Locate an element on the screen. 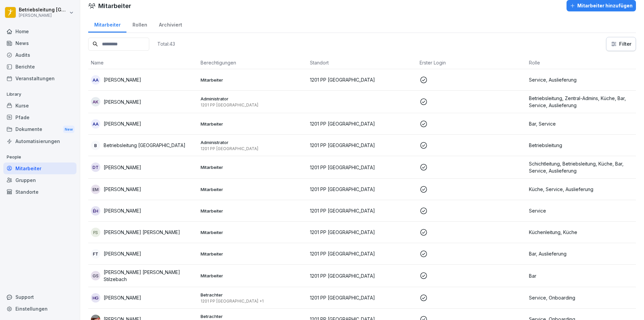 This screenshot has height=320, width=644. div: ÉH is located at coordinates (95, 211).